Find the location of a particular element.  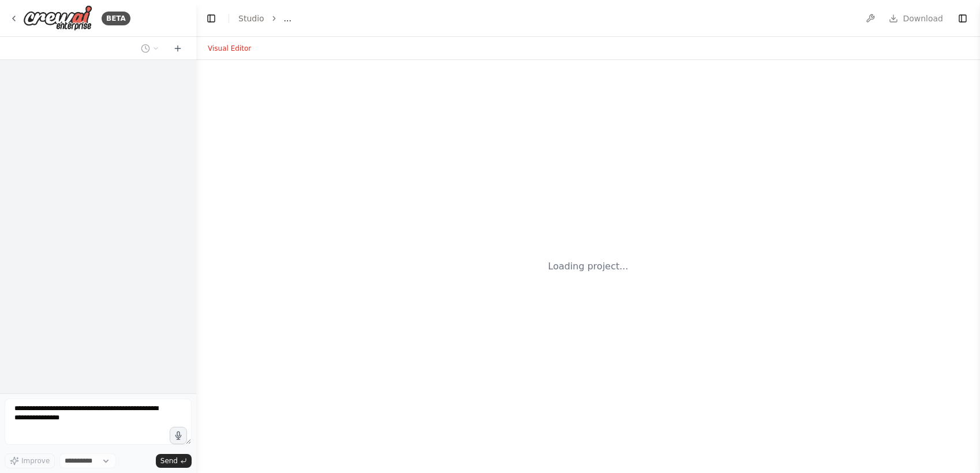

button: Send is located at coordinates (173, 461).